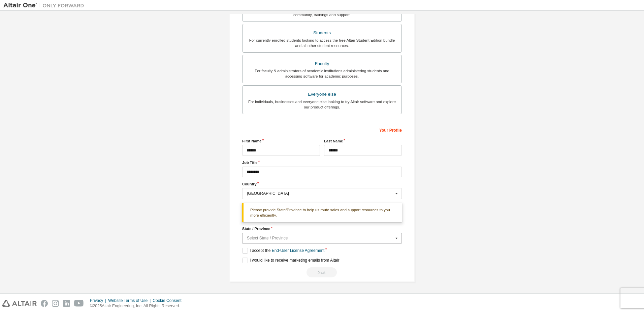  Describe the element at coordinates (322, 94) in the screenshot. I see `div: Everyone else` at that location.